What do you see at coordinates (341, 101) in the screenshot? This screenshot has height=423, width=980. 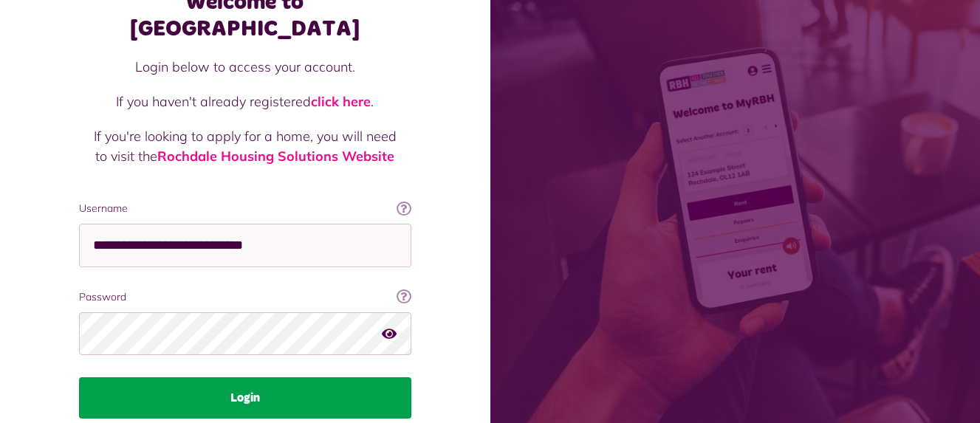 I see `a: click here` at bounding box center [341, 101].